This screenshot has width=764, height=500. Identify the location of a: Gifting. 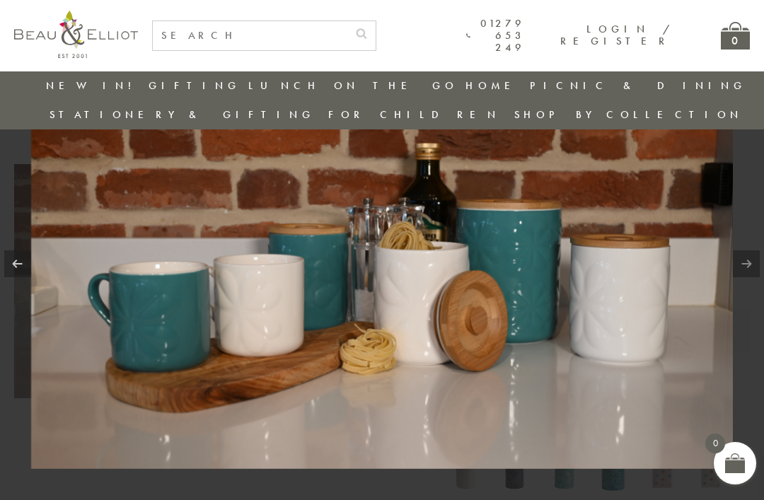
(195, 86).